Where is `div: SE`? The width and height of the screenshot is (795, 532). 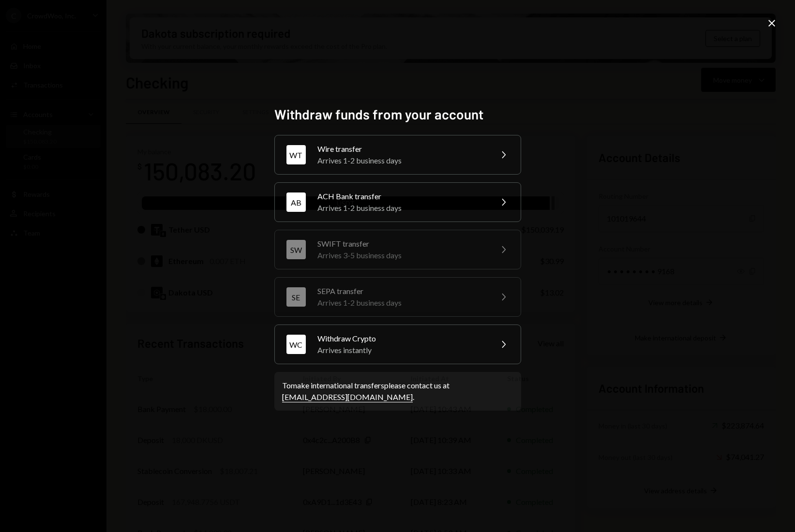
div: SE is located at coordinates (296, 297).